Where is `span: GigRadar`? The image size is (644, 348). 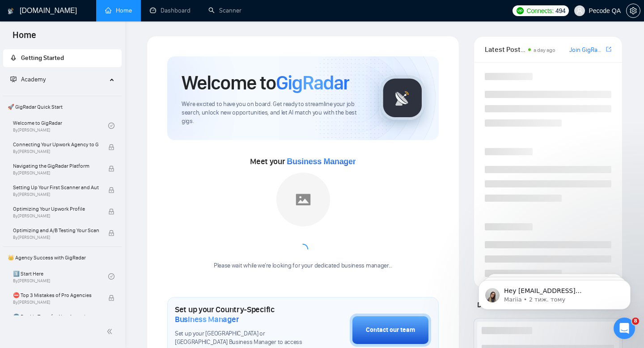 span: GigRadar is located at coordinates (313, 83).